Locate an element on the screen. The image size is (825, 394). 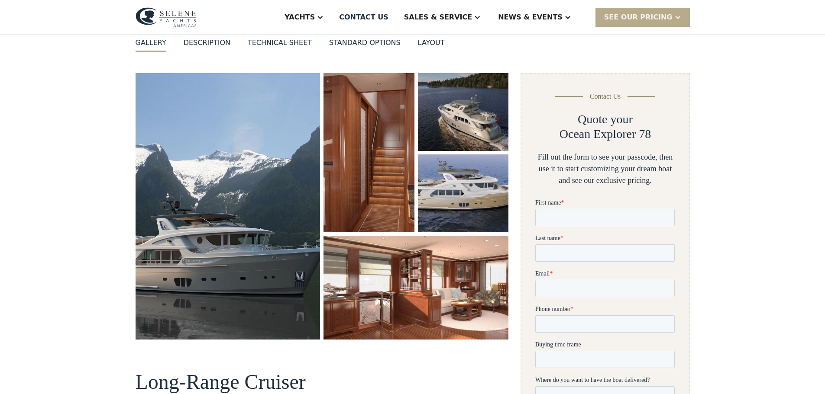
div: Yachts is located at coordinates (300, 17).